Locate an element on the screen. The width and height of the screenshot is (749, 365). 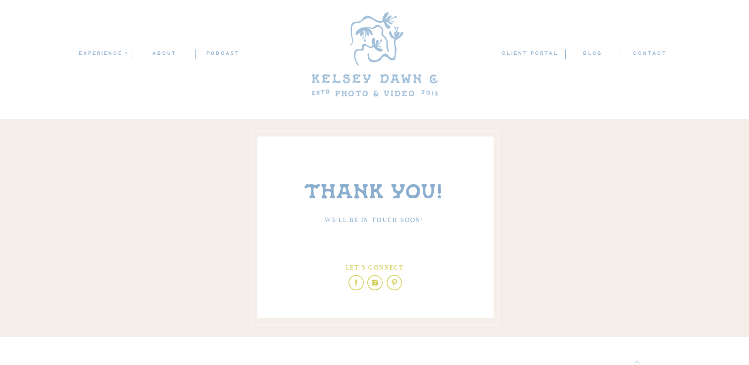
nav: ABOUT is located at coordinates (164, 53).